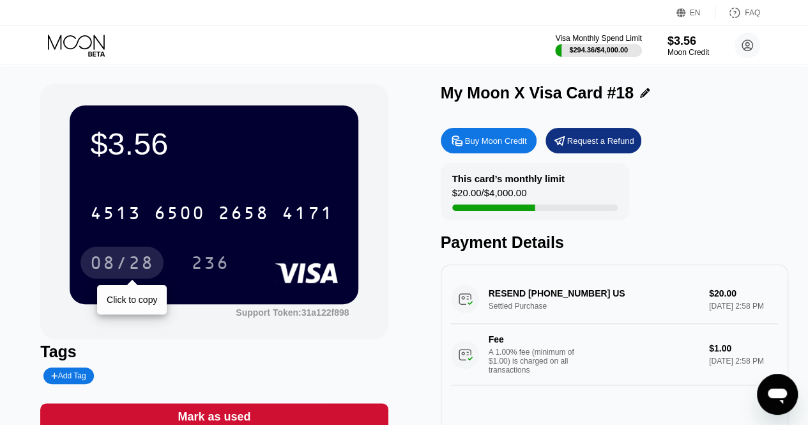 This screenshot has width=808, height=425. Describe the element at coordinates (243, 215) in the screenshot. I see `div: 2658` at that location.